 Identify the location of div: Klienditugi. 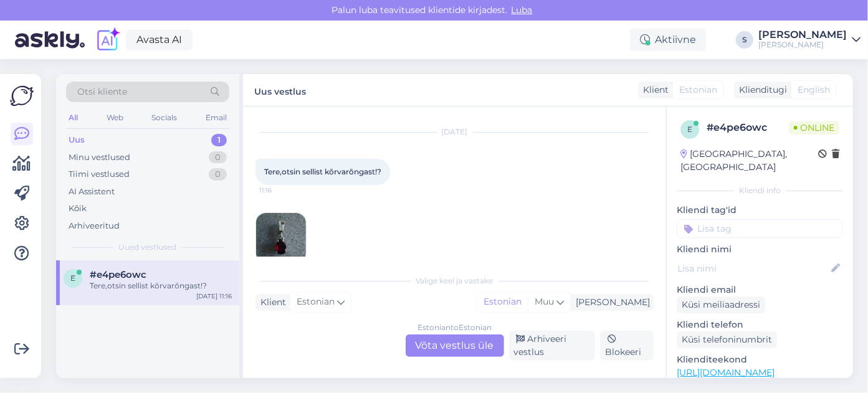
(760, 90).